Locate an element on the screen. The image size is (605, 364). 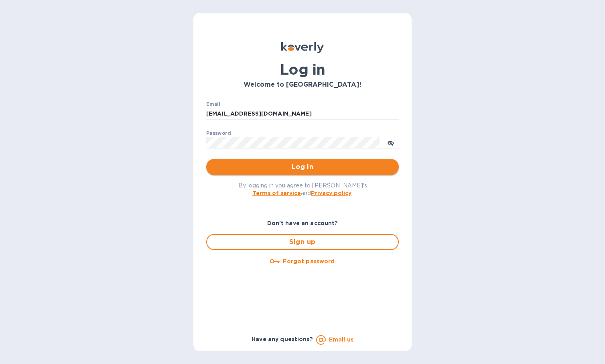
button: Sign up is located at coordinates (302, 242).